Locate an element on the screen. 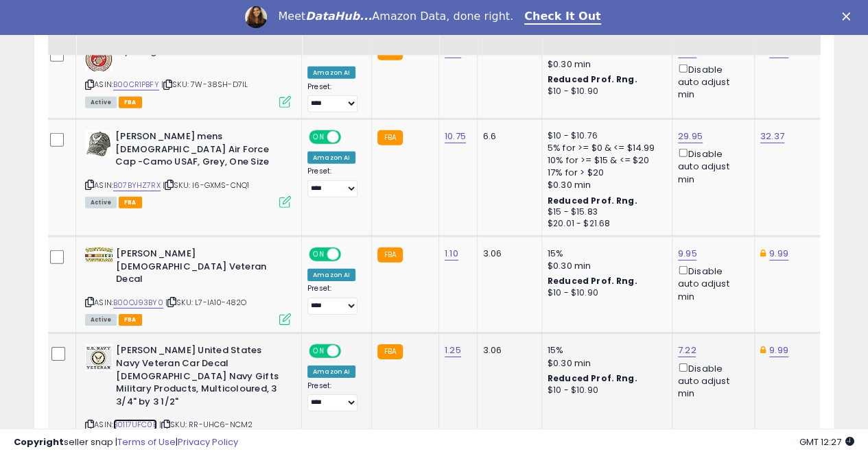  div: 17% for > $20 is located at coordinates (605, 173).